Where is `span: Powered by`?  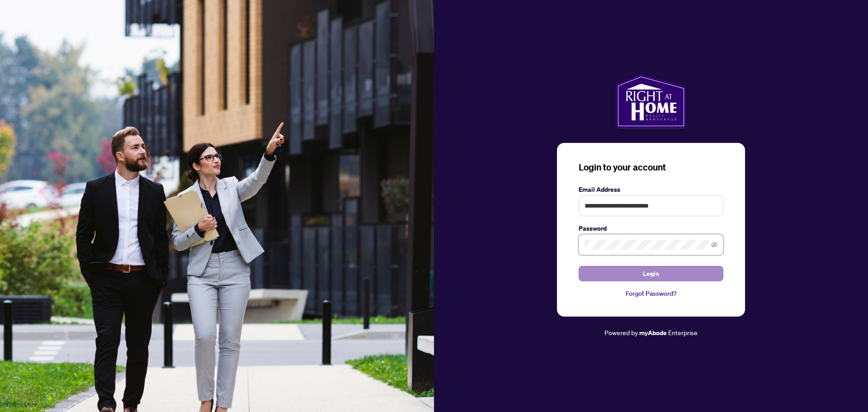 span: Powered by is located at coordinates (621, 332).